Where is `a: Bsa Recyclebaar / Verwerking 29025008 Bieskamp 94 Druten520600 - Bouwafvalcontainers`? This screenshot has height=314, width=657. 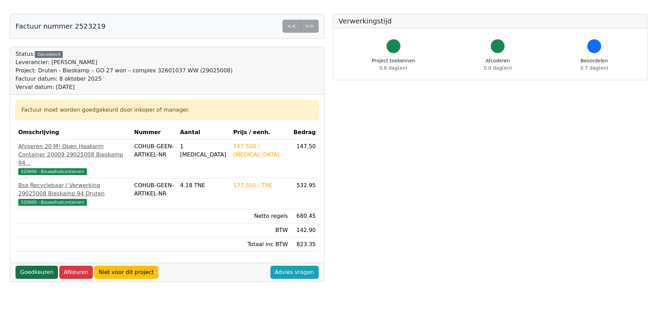 a: Bsa Recyclebaar / Verwerking 29025008 Bieskamp 94 Druten520600 - Bouwafvalcontainers is located at coordinates (73, 194).